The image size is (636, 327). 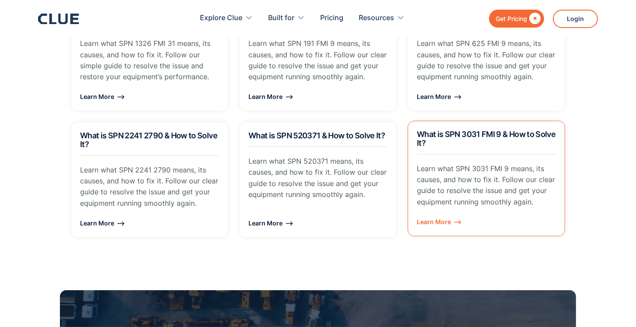 I want to click on p: Learn what SPN 2241 2790 means, its causes, and how to fix it. Follow our clear guide to resolve ..., so click(x=150, y=186).